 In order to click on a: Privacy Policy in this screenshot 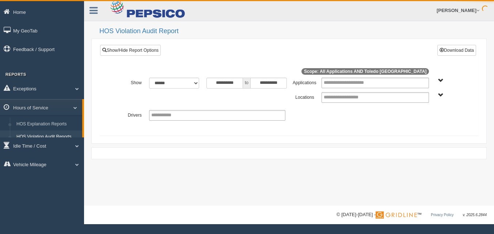, I will do `click(442, 215)`.